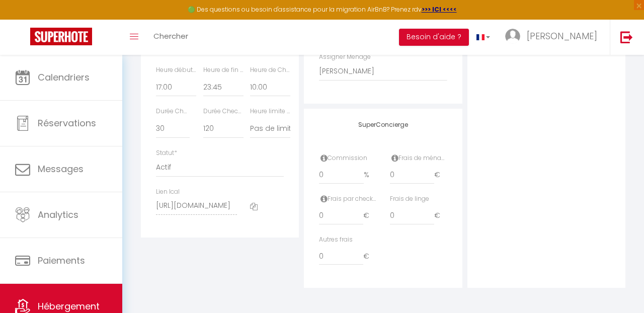 The image size is (644, 313). What do you see at coordinates (336, 239) in the screenshot?
I see `label: input.concierge_other_fees` at bounding box center [336, 239].